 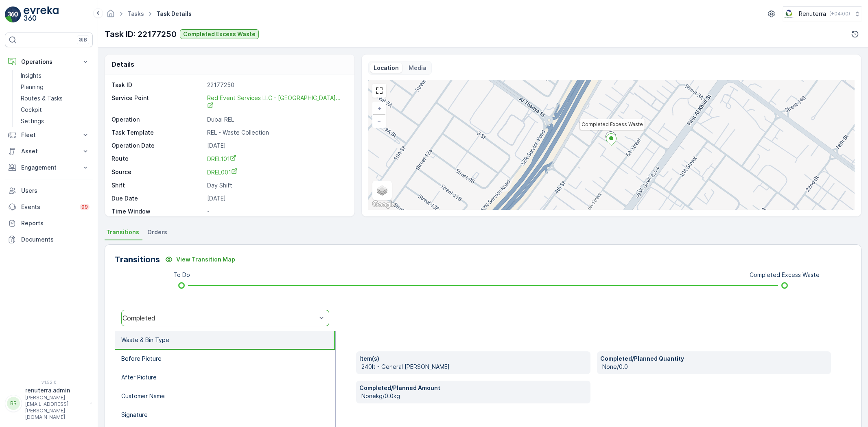 What do you see at coordinates (157, 120) in the screenshot?
I see `p: Operation` at bounding box center [157, 120].